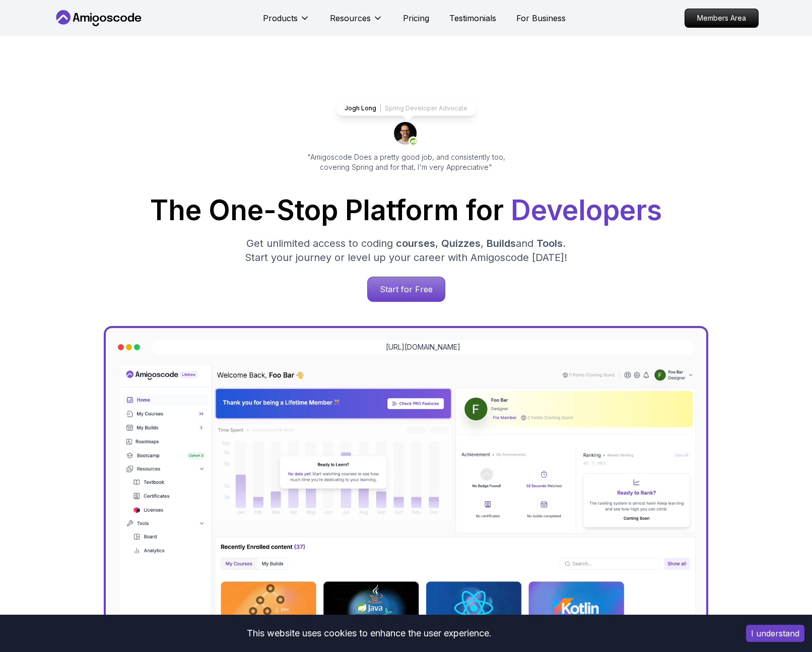 Image resolution: width=812 pixels, height=652 pixels. I want to click on p: Start for Free, so click(406, 289).